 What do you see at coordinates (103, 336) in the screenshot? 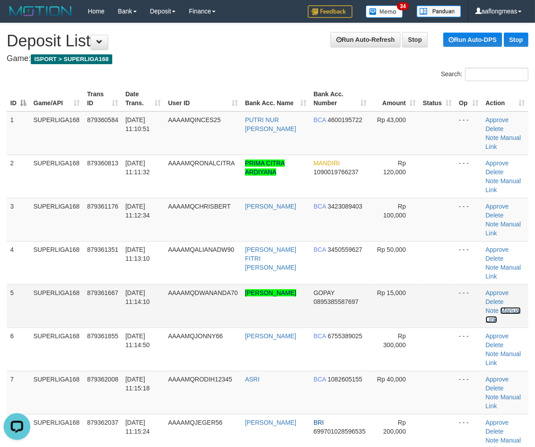
I see `span: 879361855` at bounding box center [103, 336].